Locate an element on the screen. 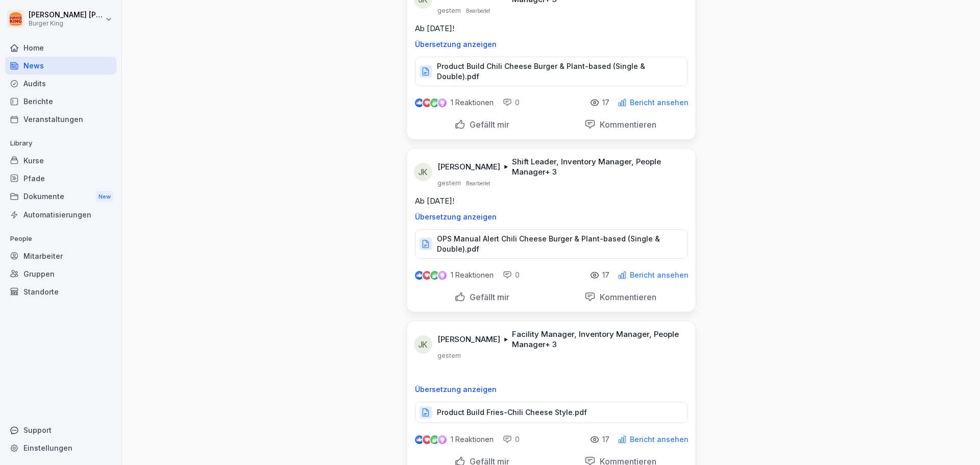 The height and width of the screenshot is (465, 980). div: Einstellungen is located at coordinates (61, 448).